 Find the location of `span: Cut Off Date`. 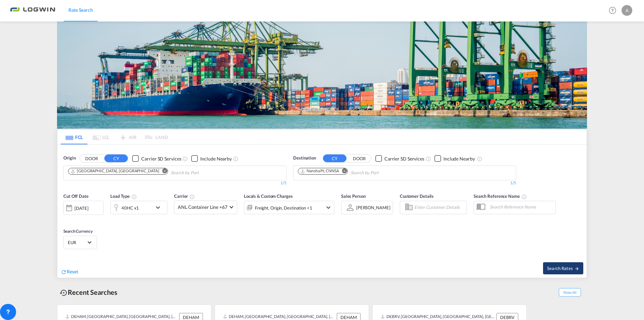

span: Cut Off Date is located at coordinates (76, 196).